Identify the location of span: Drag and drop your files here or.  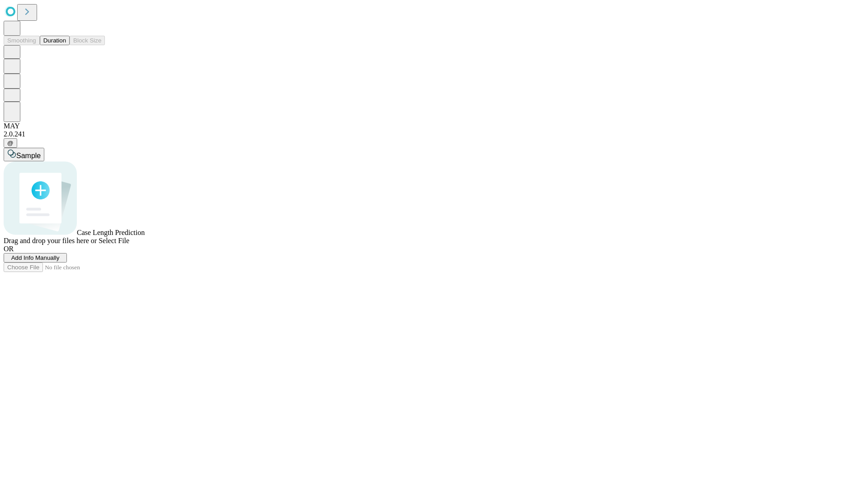
(50, 241).